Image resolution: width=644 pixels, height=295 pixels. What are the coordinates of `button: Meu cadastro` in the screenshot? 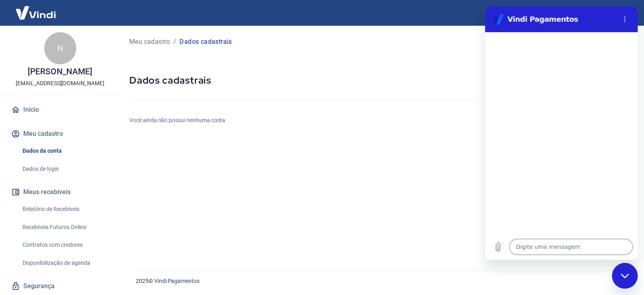 It's located at (60, 134).